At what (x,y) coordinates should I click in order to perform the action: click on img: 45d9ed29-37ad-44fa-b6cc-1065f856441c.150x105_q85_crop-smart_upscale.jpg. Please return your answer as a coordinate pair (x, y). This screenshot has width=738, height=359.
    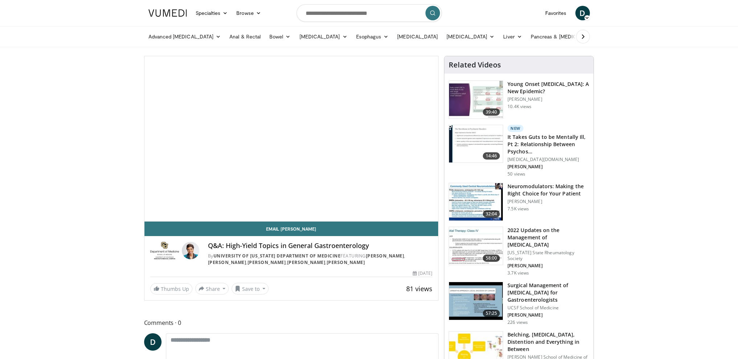
    Looking at the image, I should click on (476, 144).